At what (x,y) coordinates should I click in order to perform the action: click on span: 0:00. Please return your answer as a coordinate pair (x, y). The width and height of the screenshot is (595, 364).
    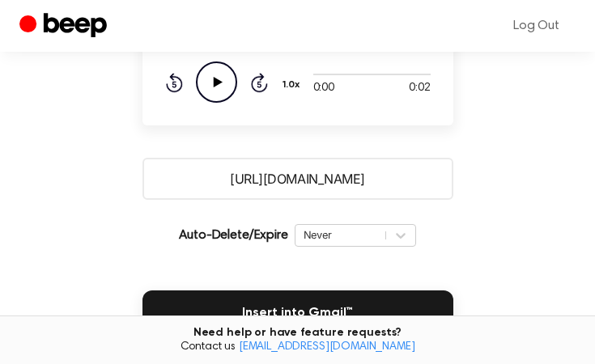
    Looking at the image, I should click on (324, 88).